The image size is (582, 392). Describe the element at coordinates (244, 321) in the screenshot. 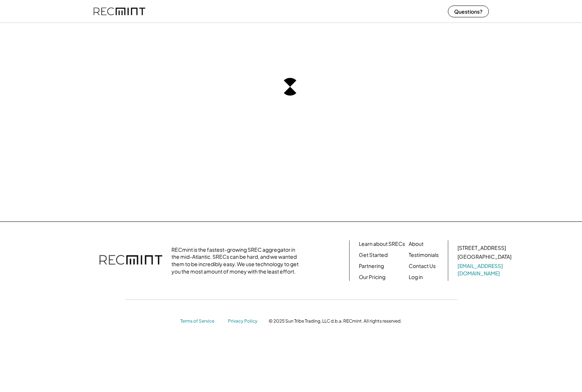

I see `a: Privacy Policy` at that location.